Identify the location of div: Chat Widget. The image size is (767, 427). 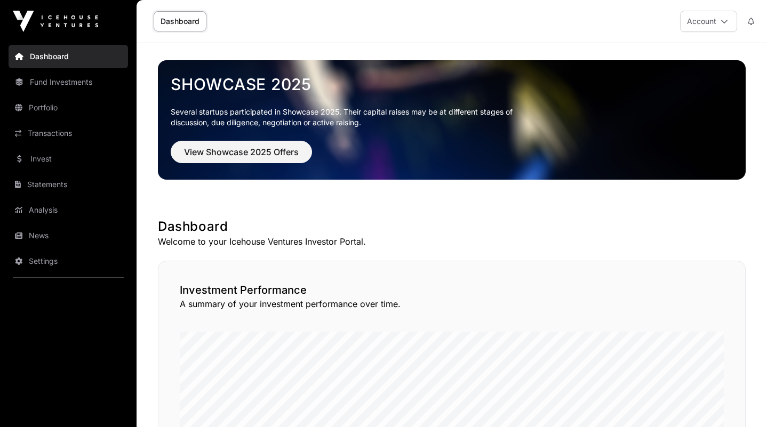
(741, 402).